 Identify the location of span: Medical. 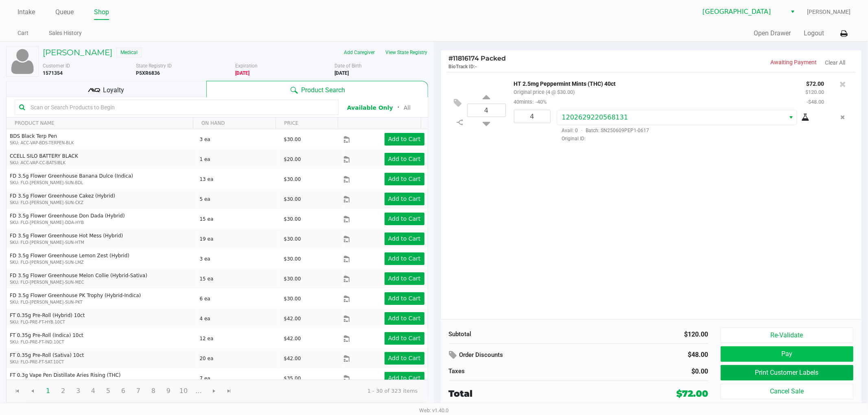
(129, 52).